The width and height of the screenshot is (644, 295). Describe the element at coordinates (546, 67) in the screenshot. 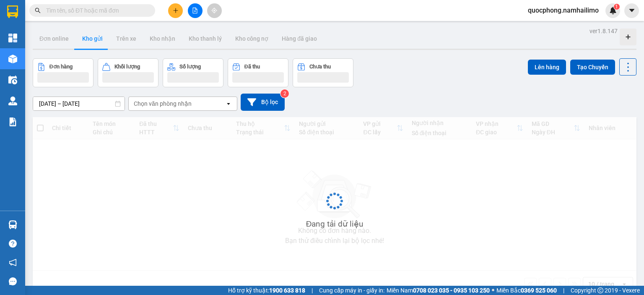

I see `button: Lên hàng` at that location.